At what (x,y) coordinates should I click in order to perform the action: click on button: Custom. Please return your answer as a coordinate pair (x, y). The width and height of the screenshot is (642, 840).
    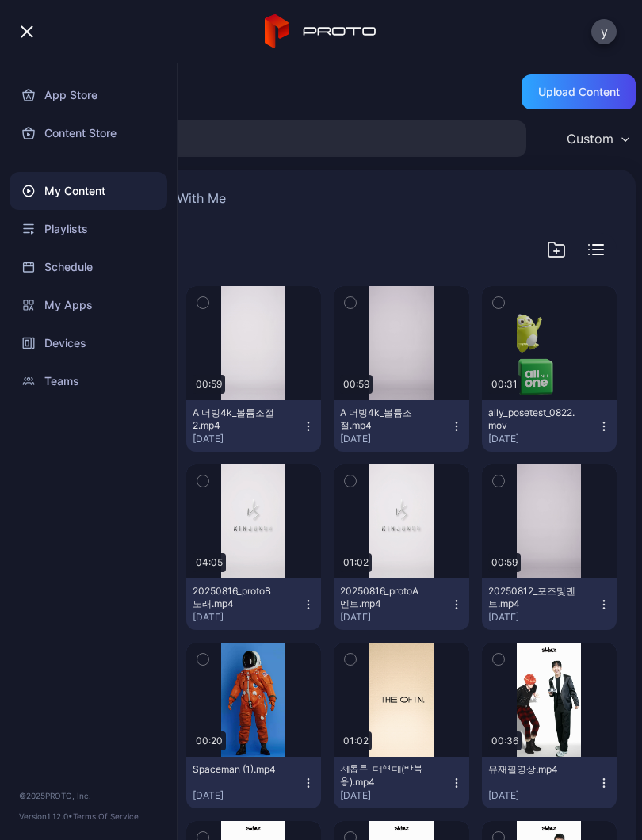
    Looking at the image, I should click on (597, 138).